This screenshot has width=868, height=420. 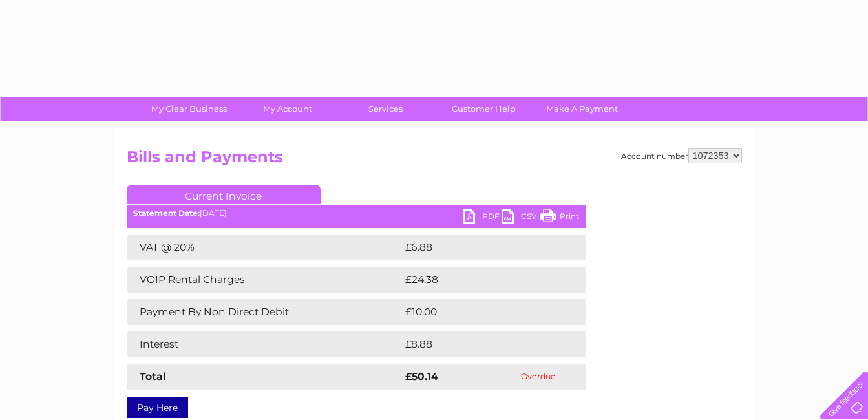 What do you see at coordinates (152, 376) in the screenshot?
I see `strong: Total` at bounding box center [152, 376].